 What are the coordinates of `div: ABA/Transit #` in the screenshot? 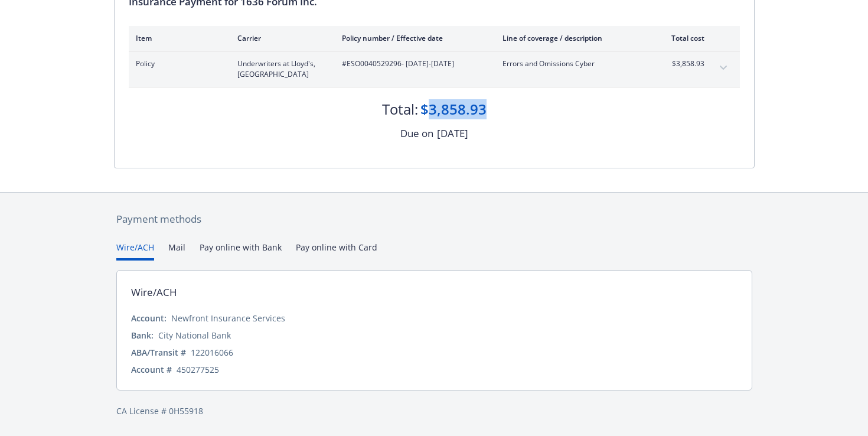 It's located at (158, 352).